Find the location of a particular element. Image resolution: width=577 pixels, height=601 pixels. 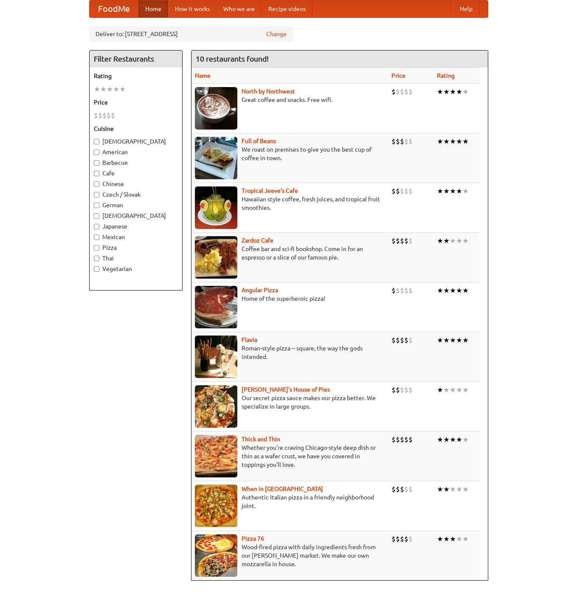

img: jeeves.jpg is located at coordinates (216, 208).